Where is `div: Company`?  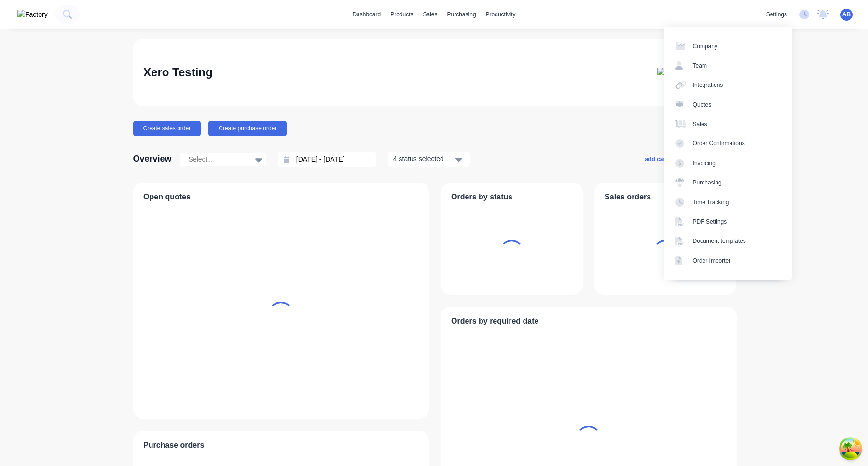
div: Company is located at coordinates (705, 46).